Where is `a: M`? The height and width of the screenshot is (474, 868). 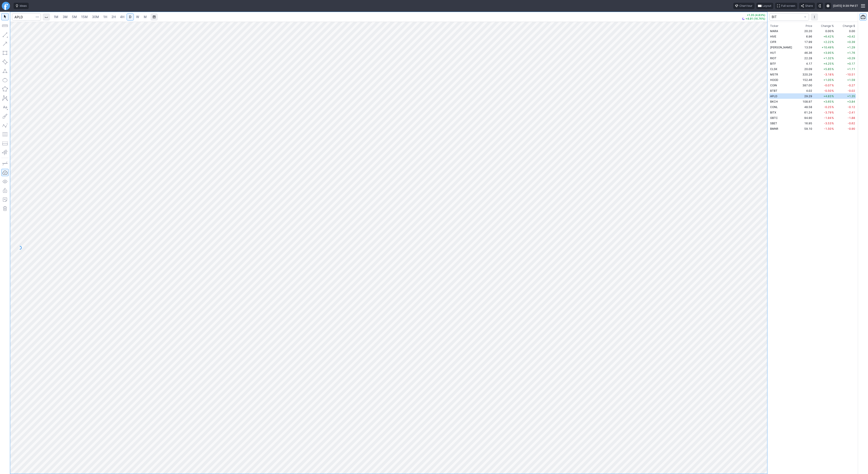 a: M is located at coordinates (145, 17).